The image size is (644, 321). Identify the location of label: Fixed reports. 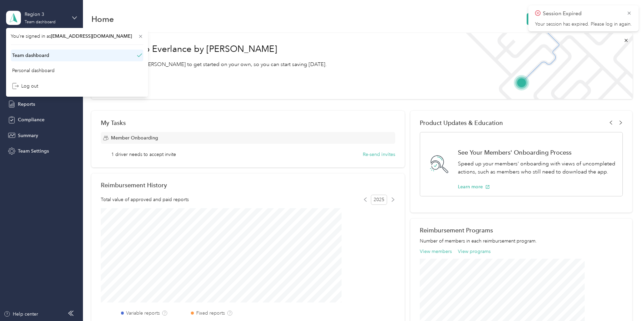
(210, 313).